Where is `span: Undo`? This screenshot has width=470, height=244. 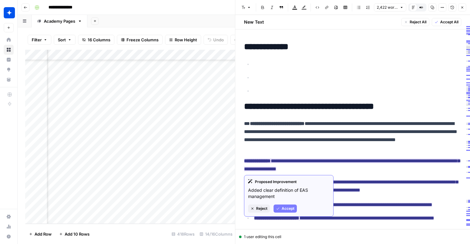 span: Undo is located at coordinates (218, 40).